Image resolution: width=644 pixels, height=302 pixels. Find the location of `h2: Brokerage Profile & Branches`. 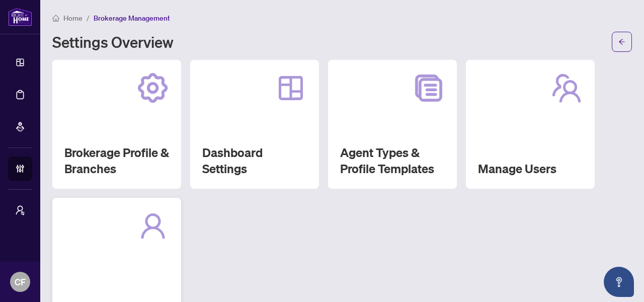

h2: Brokerage Profile & Branches is located at coordinates (117, 161).